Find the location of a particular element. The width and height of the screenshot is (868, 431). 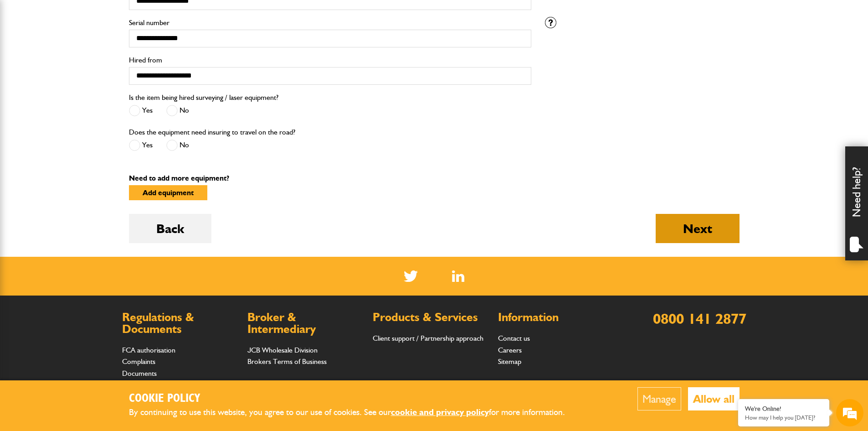

label: Serial number is located at coordinates (330, 22).